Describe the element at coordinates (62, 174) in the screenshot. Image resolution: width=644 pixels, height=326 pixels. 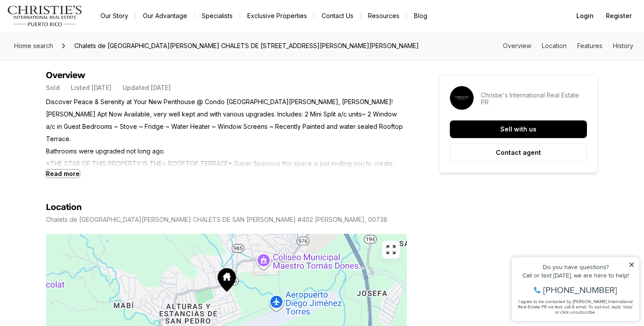
I see `b: Read more` at that location.